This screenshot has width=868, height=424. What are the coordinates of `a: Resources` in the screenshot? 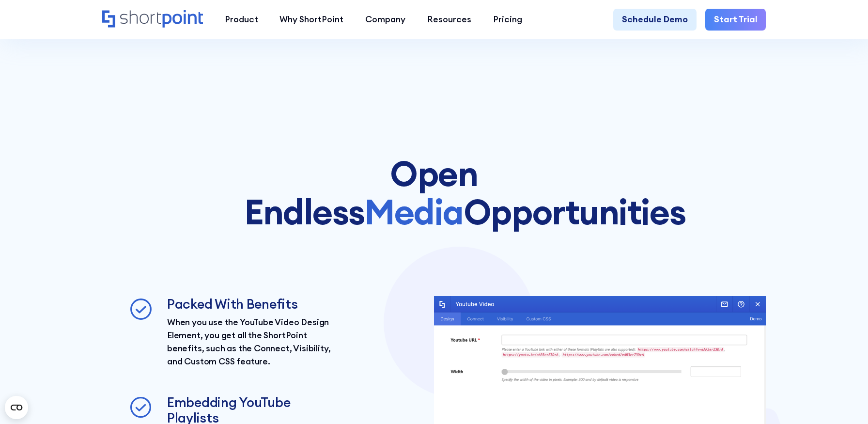 It's located at (449, 19).